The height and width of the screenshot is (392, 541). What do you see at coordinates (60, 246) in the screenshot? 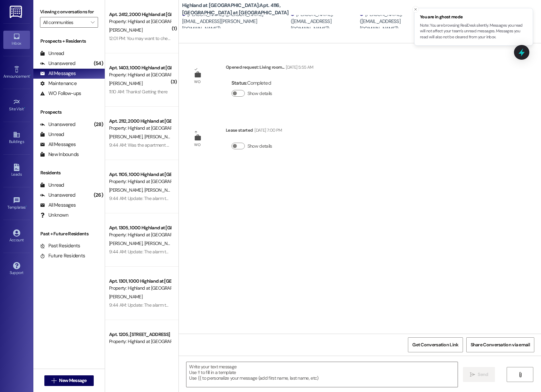
I see `div: Past Residents` at bounding box center [60, 246].